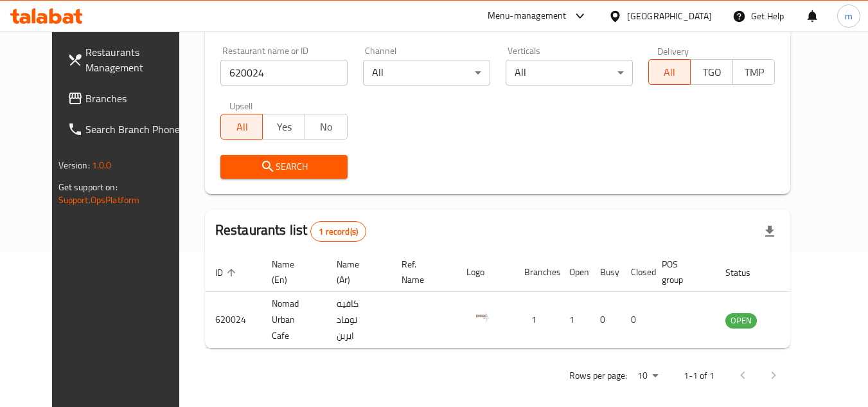 Image resolution: width=868 pixels, height=407 pixels. What do you see at coordinates (233, 320) in the screenshot?
I see `td: 620024` at bounding box center [233, 320].